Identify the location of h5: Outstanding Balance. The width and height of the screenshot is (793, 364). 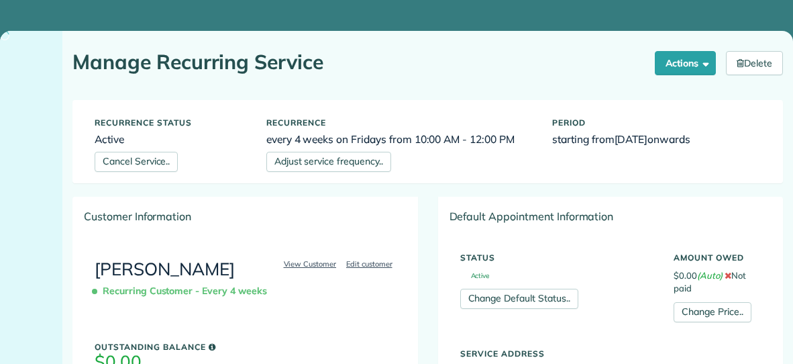
(245, 346).